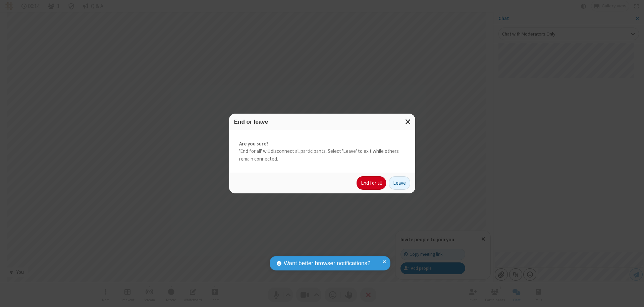 Image resolution: width=644 pixels, height=307 pixels. What do you see at coordinates (322, 152) in the screenshot?
I see `div: 'End for all' will disconnect all participants. Select 'Leave' to exit while others remain connec...` at bounding box center [322, 152].